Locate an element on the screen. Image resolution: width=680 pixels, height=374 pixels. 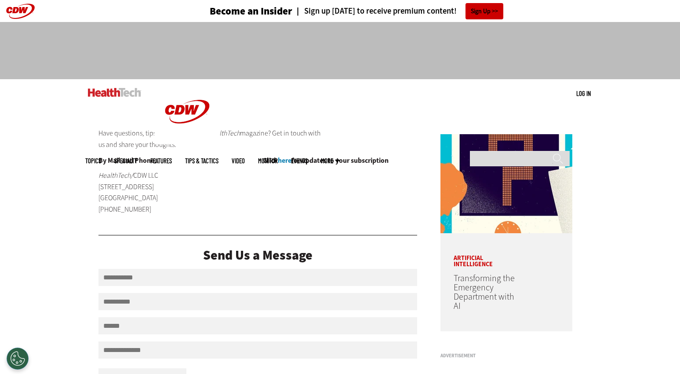
a: CDW is located at coordinates (187, 142).